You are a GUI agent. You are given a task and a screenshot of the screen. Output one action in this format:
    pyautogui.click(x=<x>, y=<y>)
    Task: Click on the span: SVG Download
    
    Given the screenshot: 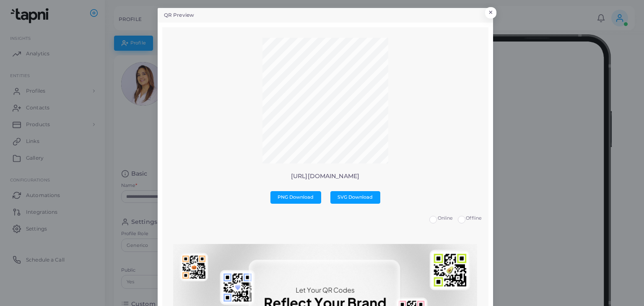 What is the action you would take?
    pyautogui.click(x=355, y=197)
    